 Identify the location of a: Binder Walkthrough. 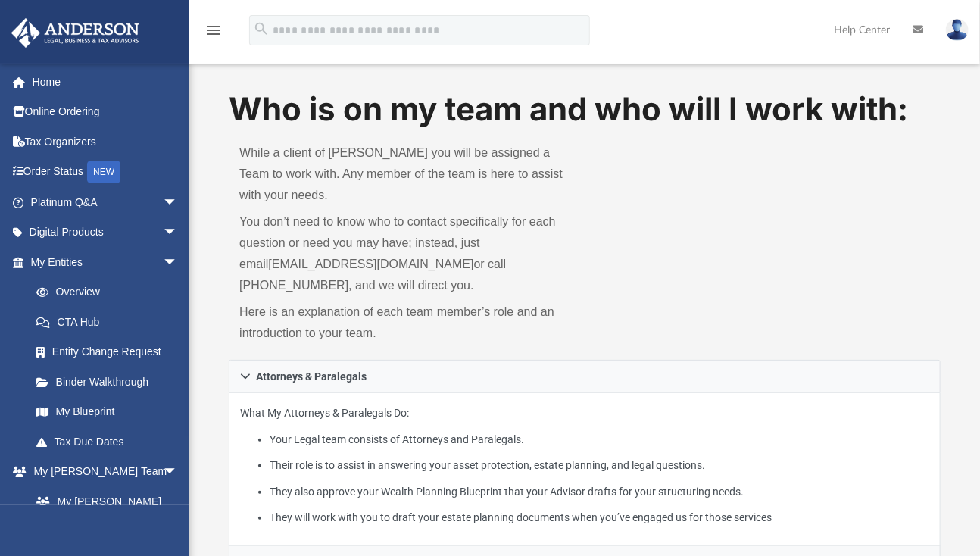
(111, 381).